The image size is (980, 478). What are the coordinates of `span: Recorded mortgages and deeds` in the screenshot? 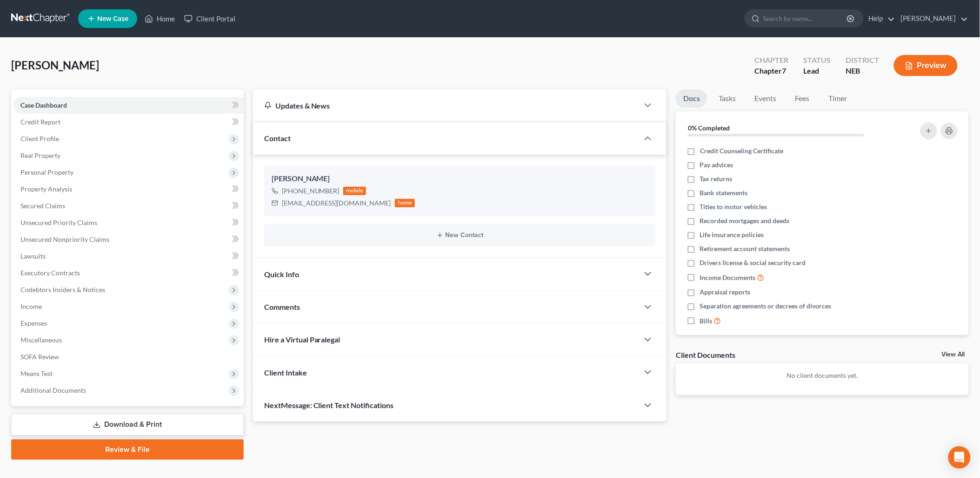 It's located at (745, 221).